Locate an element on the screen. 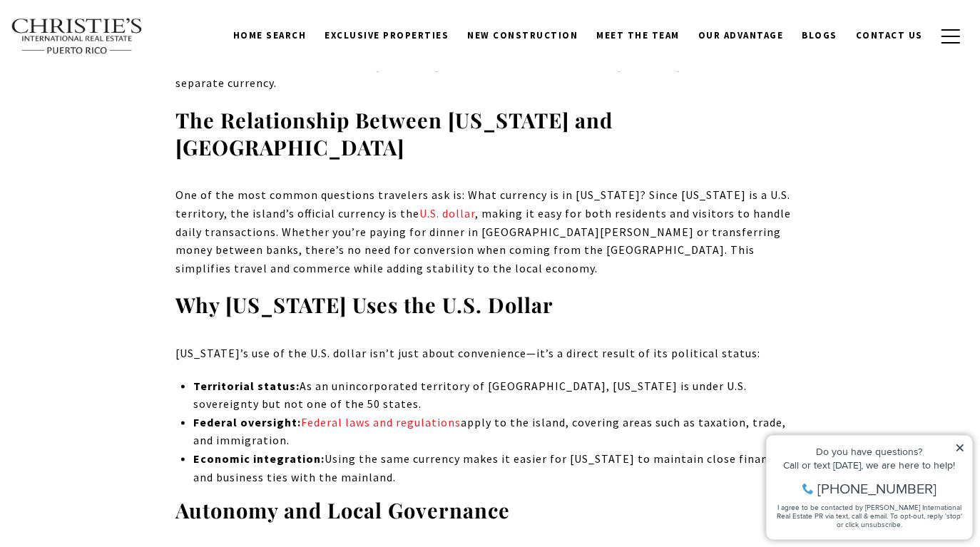  strong: Economic integration: is located at coordinates (259, 459).